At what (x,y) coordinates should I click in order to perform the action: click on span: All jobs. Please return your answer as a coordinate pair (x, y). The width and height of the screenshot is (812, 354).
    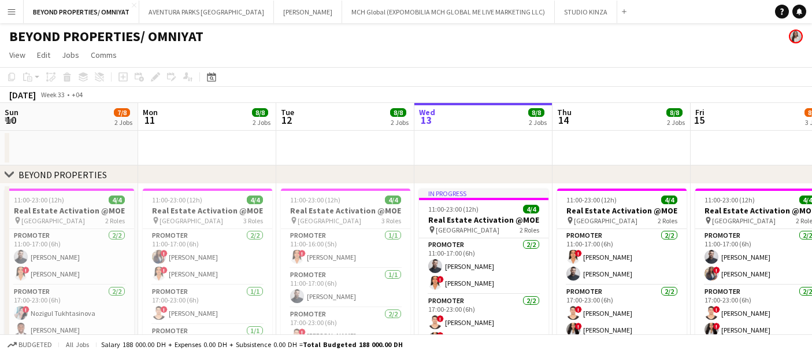
    Looking at the image, I should click on (77, 344).